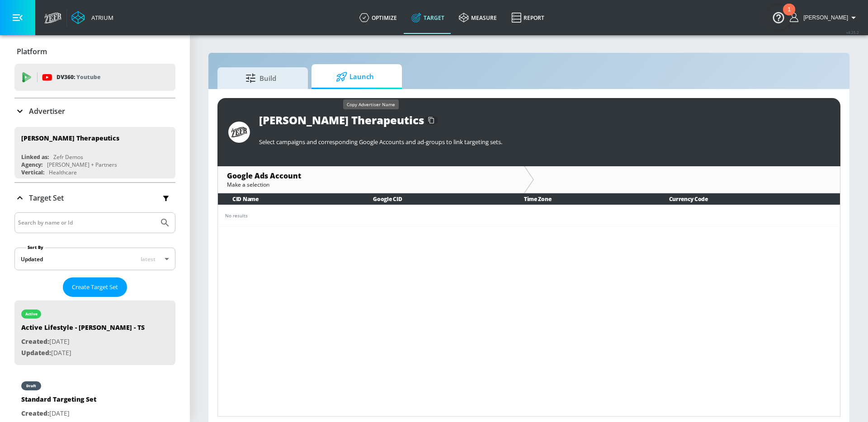  Describe the element at coordinates (371, 176) in the screenshot. I see `div: Google Ads Account` at that location.